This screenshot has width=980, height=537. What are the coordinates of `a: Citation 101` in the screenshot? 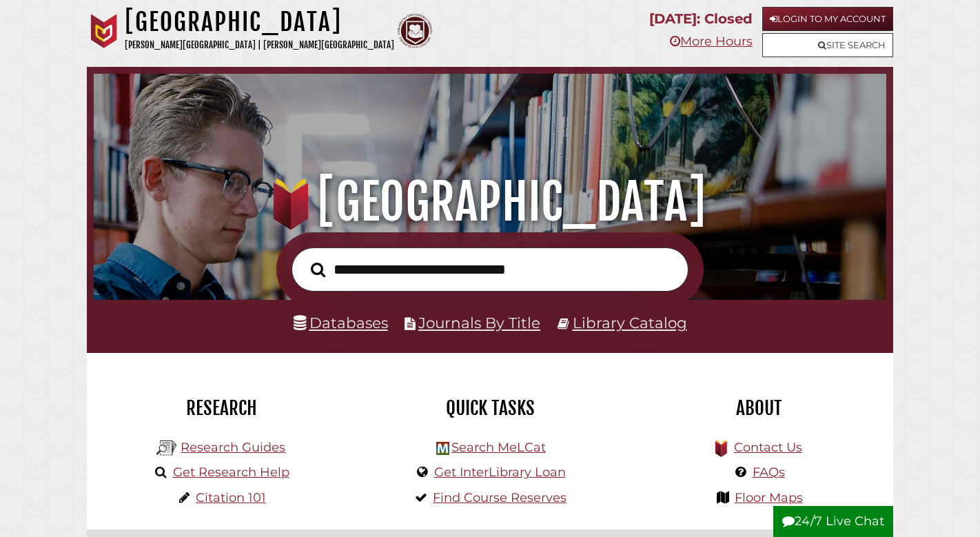 It's located at (231, 497).